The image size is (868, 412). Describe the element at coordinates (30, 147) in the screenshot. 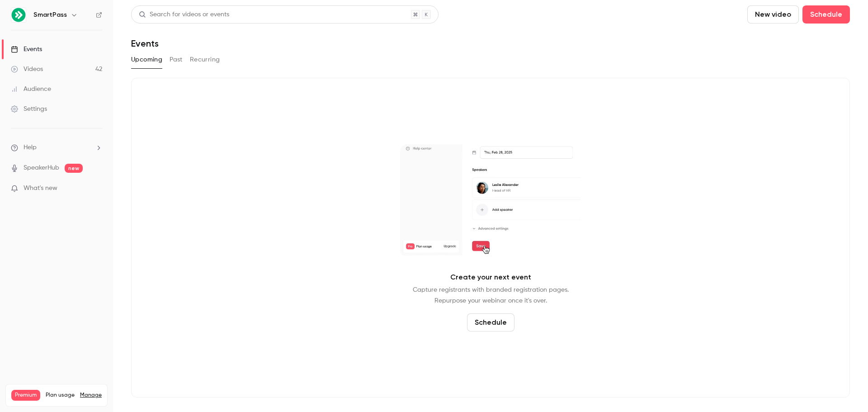

I see `span: Help` at that location.